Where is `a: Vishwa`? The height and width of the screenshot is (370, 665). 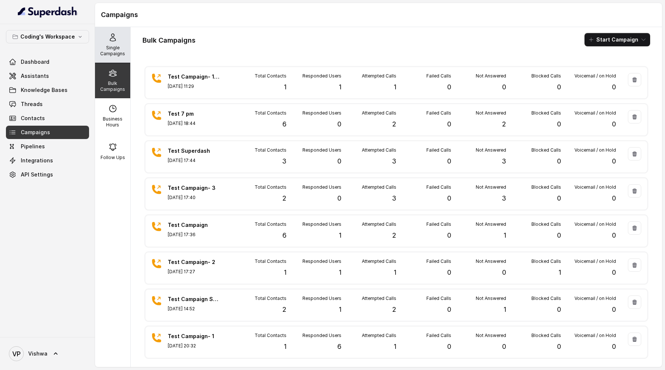 a: Vishwa is located at coordinates (47, 354).